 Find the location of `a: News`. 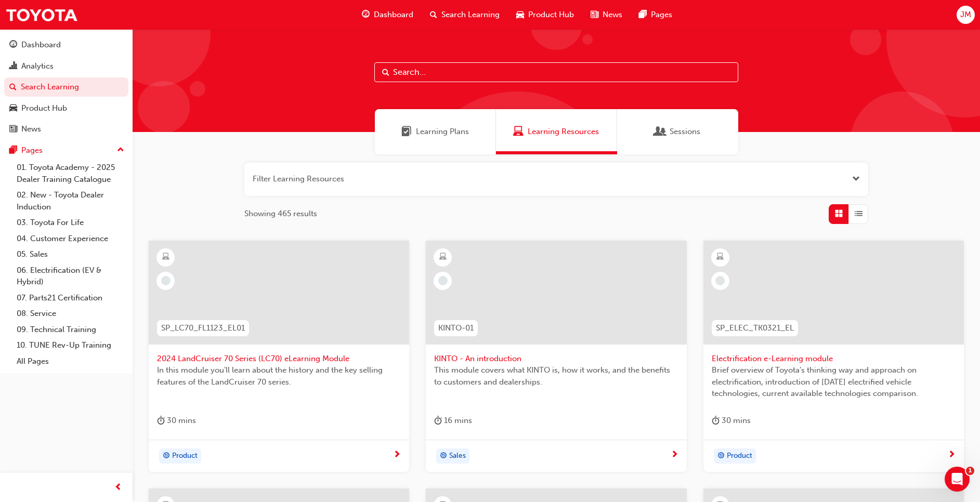

a: News is located at coordinates (66, 129).